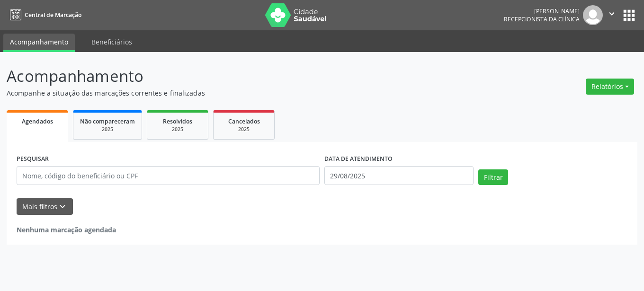 The width and height of the screenshot is (644, 291). What do you see at coordinates (53, 15) in the screenshot?
I see `span: Central de Marcação` at bounding box center [53, 15].